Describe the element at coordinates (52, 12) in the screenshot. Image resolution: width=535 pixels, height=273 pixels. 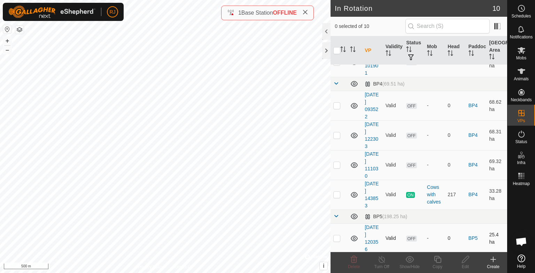
I see `img: Gallagher Logo` at that location.